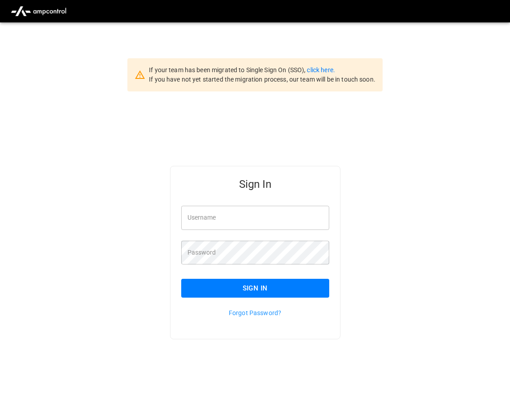  Describe the element at coordinates (255, 184) in the screenshot. I see `h5: Sign In` at that location.